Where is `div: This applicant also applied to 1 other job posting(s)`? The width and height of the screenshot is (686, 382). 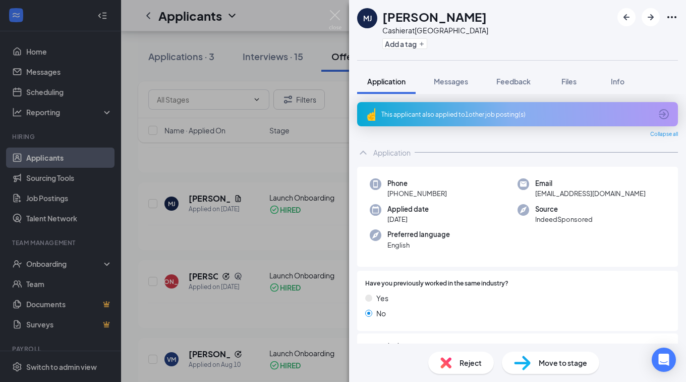 div: This applicant also applied to 1 other job posting(s) is located at coordinates (517, 114).